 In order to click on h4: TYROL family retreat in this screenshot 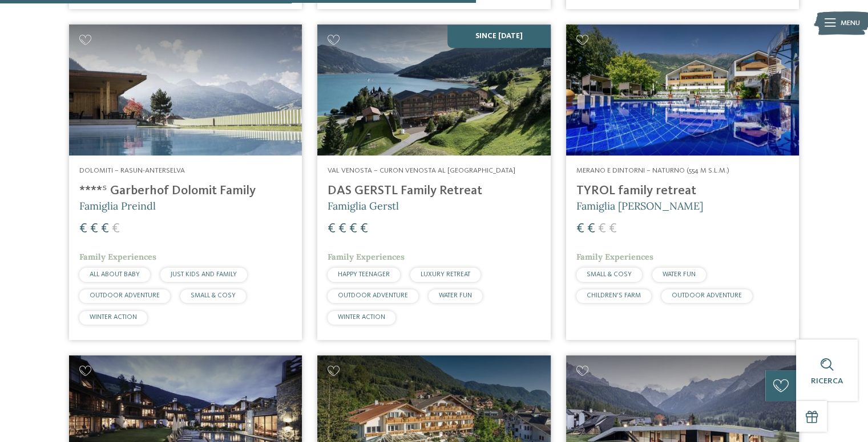, I will do `click(682, 191)`.